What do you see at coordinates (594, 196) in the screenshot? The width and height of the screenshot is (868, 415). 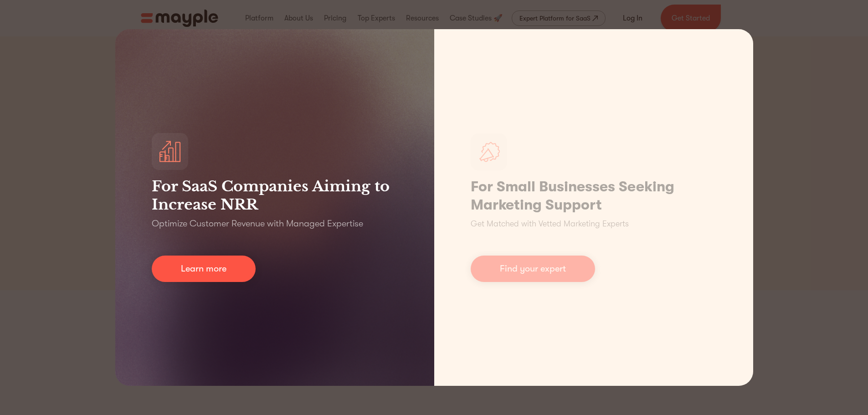 I see `h1: For Small Businesses Seeking Marketing Support` at bounding box center [594, 196].